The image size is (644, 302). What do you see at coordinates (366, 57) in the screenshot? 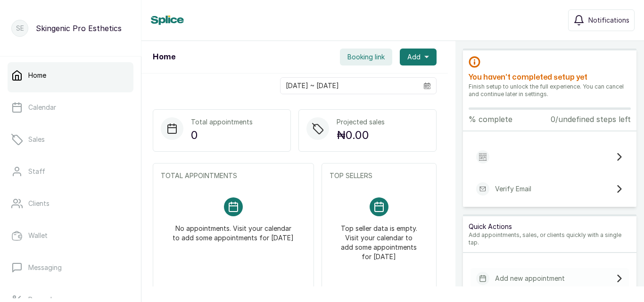
I see `button: Booking link` at bounding box center [366, 57].